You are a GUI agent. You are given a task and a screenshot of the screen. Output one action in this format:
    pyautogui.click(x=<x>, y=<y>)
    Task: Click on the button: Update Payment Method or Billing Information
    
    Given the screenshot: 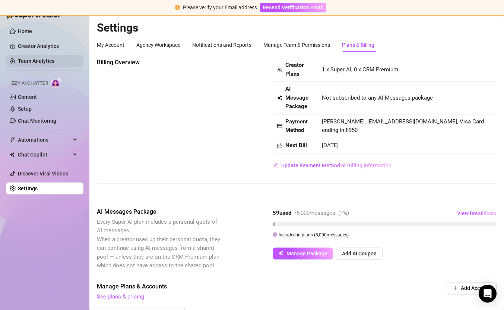 What is the action you would take?
    pyautogui.click(x=332, y=166)
    